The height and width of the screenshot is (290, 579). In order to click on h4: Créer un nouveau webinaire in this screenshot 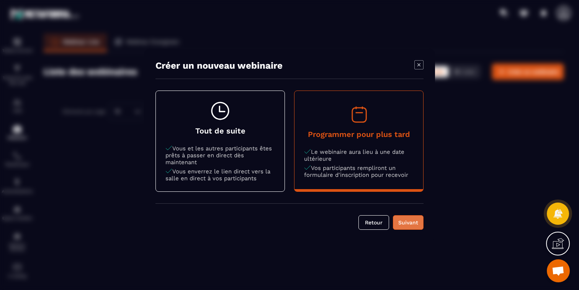, I will do `click(219, 65)`.